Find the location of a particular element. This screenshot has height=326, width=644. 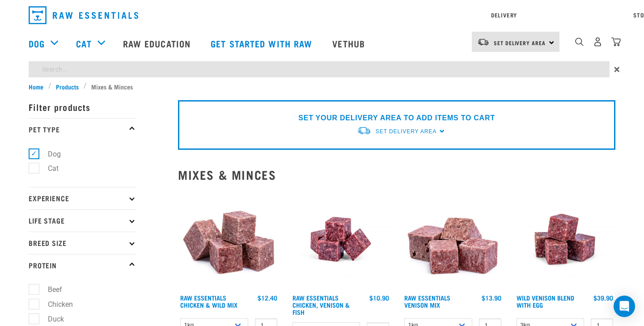

nav: dropdown navigation is located at coordinates (322, 15).